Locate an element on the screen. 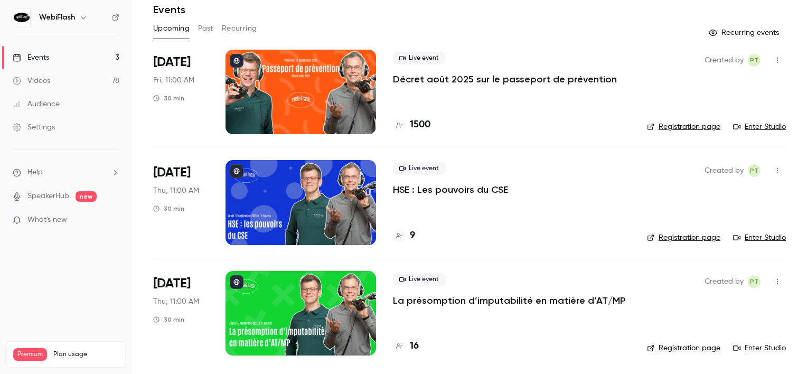 This screenshot has width=807, height=374. button: Past is located at coordinates (205, 29).